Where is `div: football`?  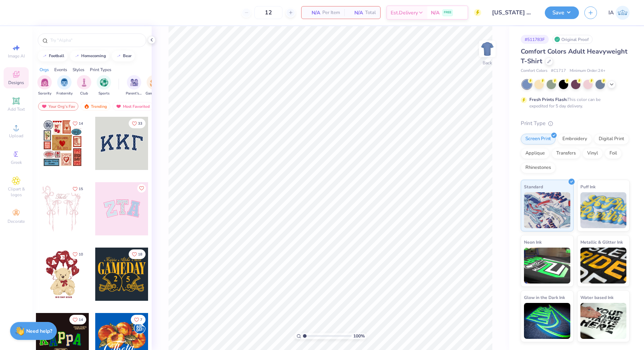
div: football is located at coordinates (56, 56).